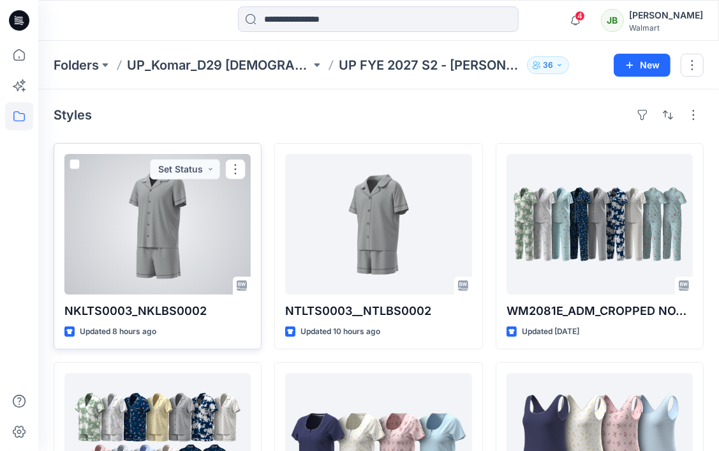 This screenshot has width=719, height=451. What do you see at coordinates (613, 20) in the screenshot?
I see `div: JB` at bounding box center [613, 20].